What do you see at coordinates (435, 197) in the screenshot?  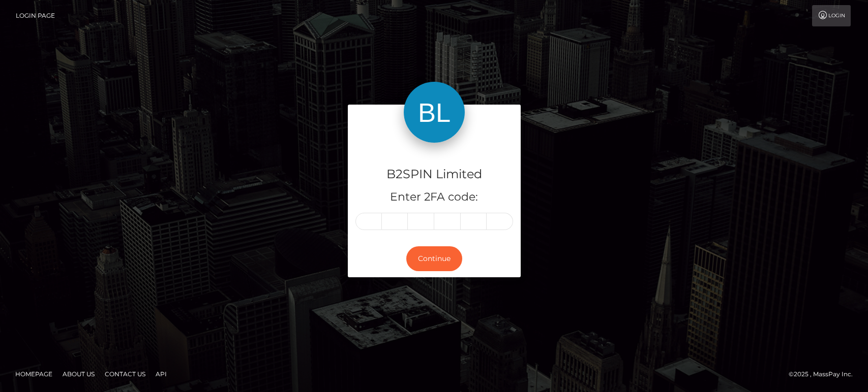 I see `h5: Enter 2FA code:` at bounding box center [435, 197].